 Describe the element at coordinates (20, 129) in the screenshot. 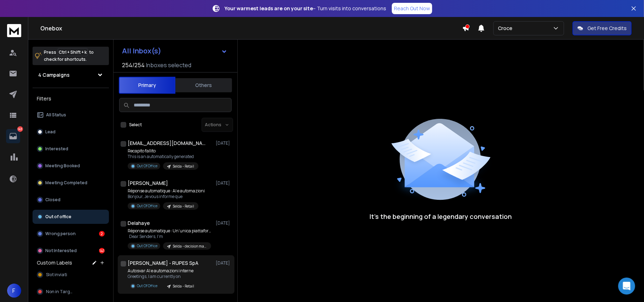

I see `p: 143` at that location.